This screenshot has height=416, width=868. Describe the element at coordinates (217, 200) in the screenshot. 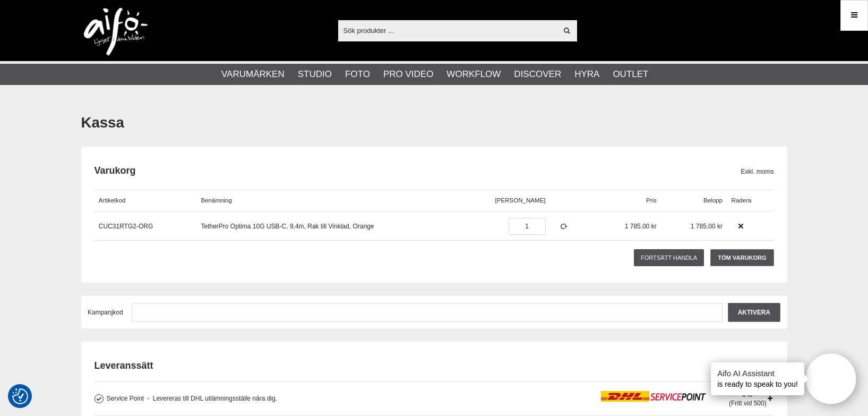

I see `span: Benämning` at that location.